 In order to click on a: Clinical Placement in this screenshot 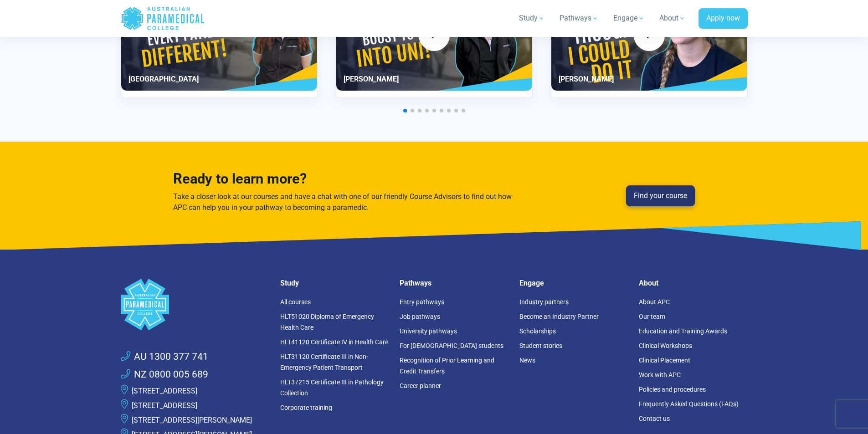, I will do `click(664, 361)`.